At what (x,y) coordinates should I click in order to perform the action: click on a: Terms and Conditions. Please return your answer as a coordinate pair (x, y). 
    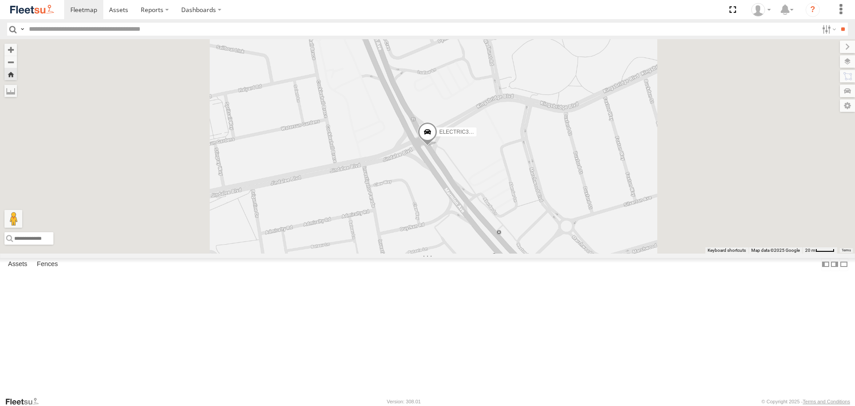
    Looking at the image, I should click on (827, 401).